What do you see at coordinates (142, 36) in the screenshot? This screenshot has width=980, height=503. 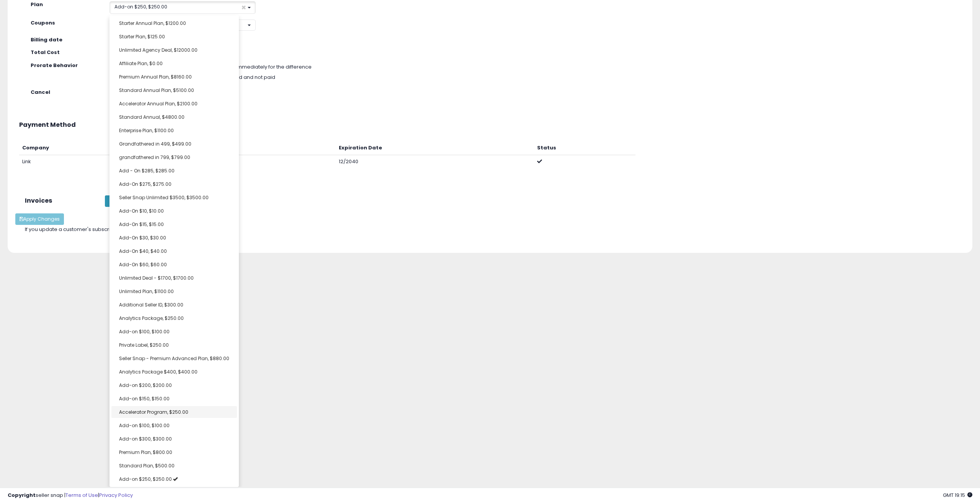 I see `span: Starter Plan, $125.00` at bounding box center [142, 36].